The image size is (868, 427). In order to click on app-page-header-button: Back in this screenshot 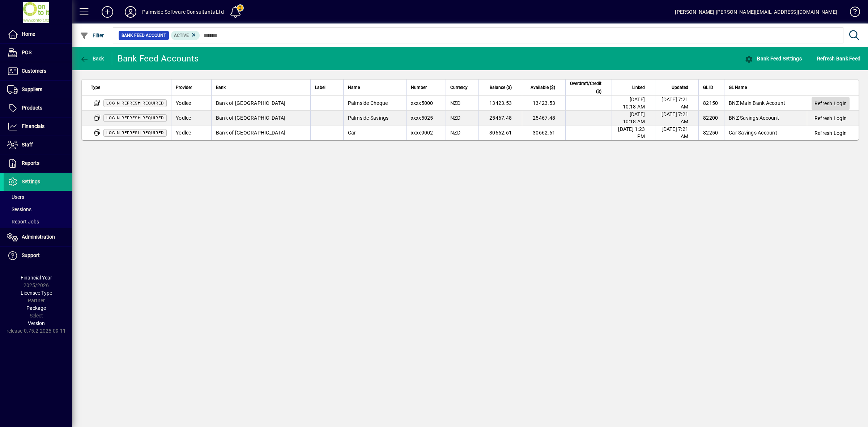, I will do `click(92, 59)`.